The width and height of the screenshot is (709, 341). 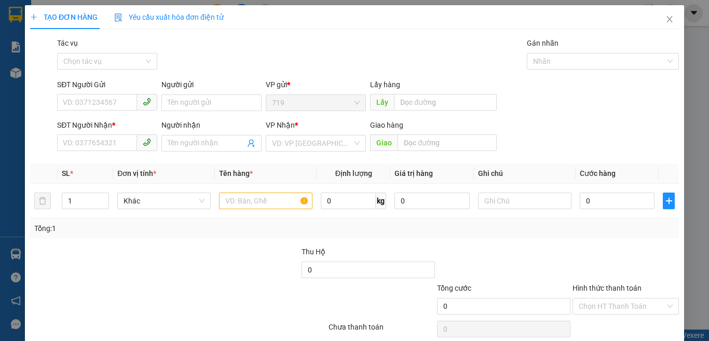 I want to click on input: Ghi Chú, so click(x=525, y=201).